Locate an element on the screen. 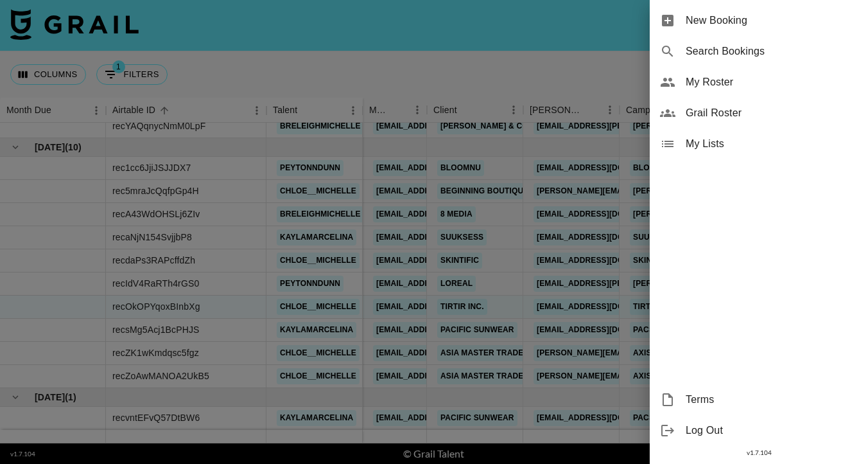  span: My Lists is located at coordinates (771, 144).